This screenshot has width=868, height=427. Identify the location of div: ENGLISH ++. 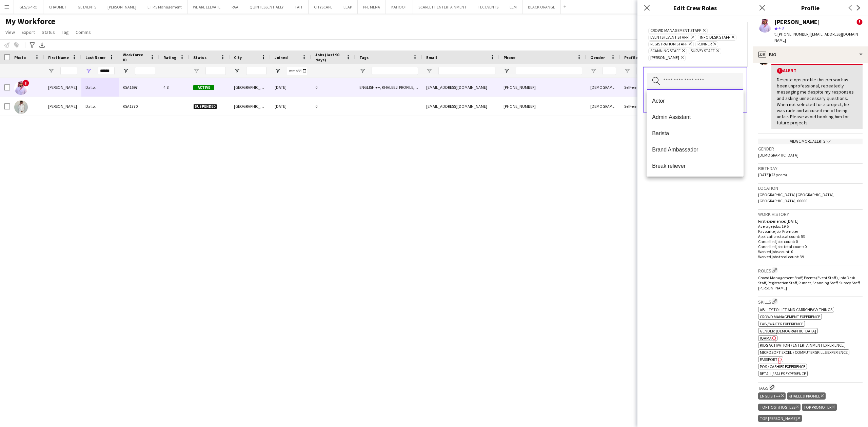
(772, 396).